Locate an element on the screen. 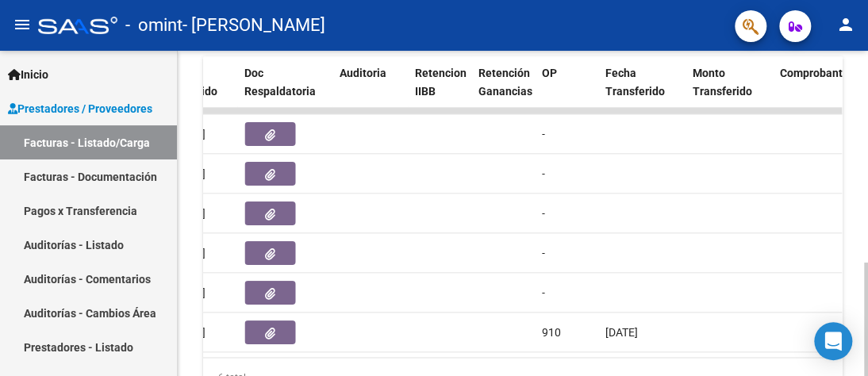 The height and width of the screenshot is (376, 868). datatable-header-cell: OP is located at coordinates (567, 91).